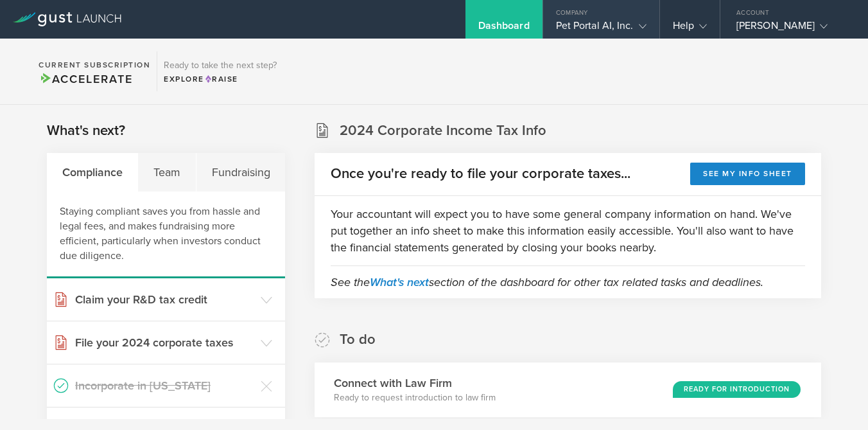 This screenshot has width=868, height=430. What do you see at coordinates (221, 79) in the screenshot?
I see `span: Raise` at bounding box center [221, 79].